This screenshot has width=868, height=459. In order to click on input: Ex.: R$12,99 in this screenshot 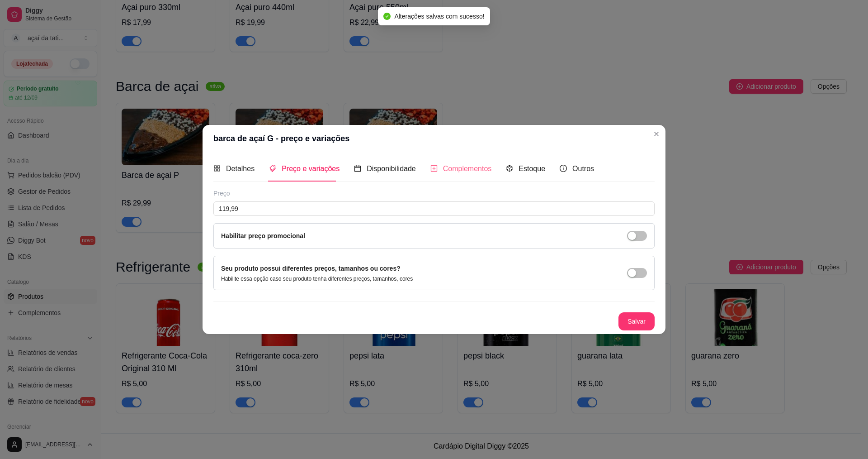, I will do `click(434, 208)`.